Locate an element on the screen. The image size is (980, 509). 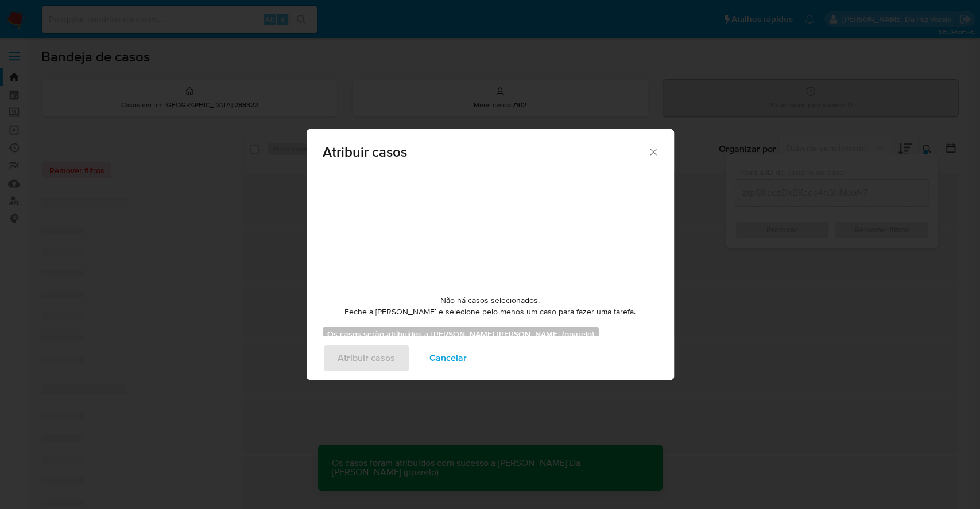
div: assign-modal is located at coordinates (491, 254).